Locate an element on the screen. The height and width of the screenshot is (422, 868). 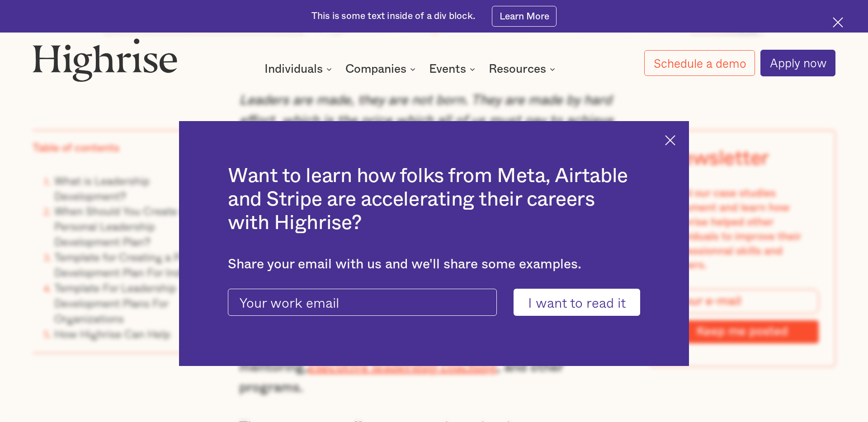
form: current-ascender-blog-article-modal-form is located at coordinates (434, 302).